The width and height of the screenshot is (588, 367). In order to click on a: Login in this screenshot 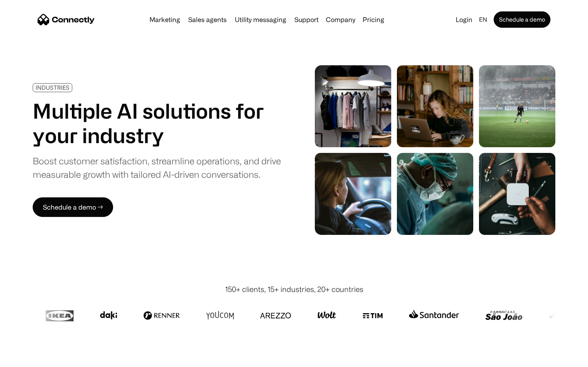, I will do `click(464, 19)`.